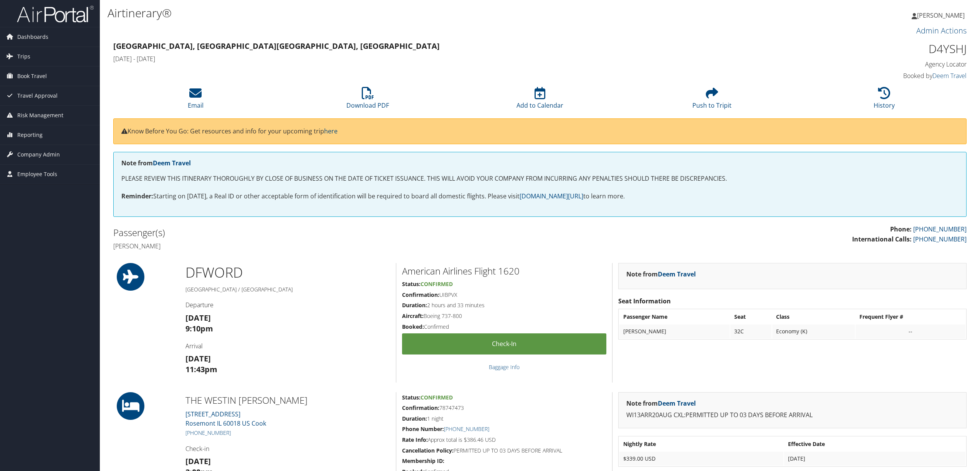 Image resolution: width=980 pixels, height=471 pixels. What do you see at coordinates (504, 295) in the screenshot?
I see `h5: UIBPVX` at bounding box center [504, 295].